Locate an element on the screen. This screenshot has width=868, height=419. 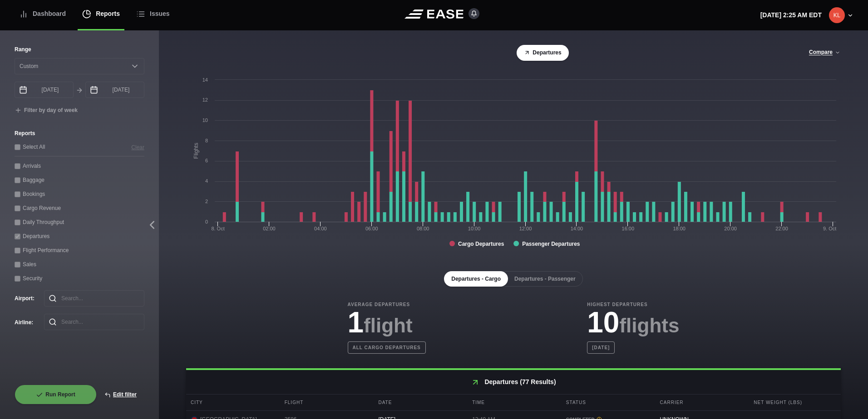
text: 10 is located at coordinates (205, 120).